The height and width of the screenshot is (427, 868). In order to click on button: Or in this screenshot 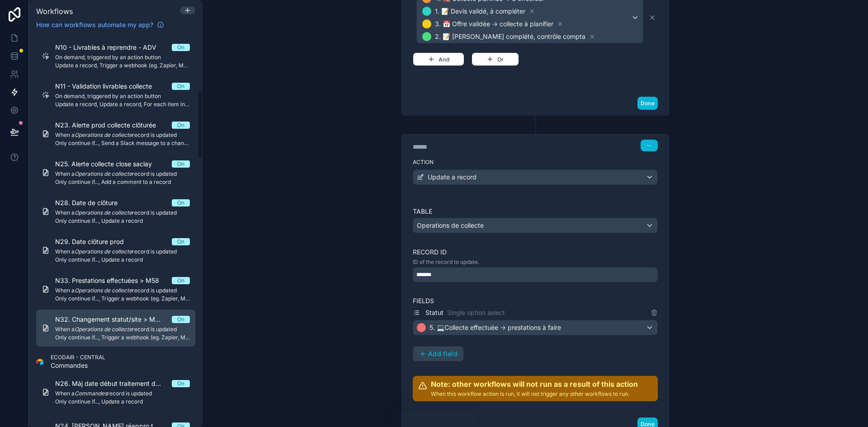, I will do `click(495, 59)`.